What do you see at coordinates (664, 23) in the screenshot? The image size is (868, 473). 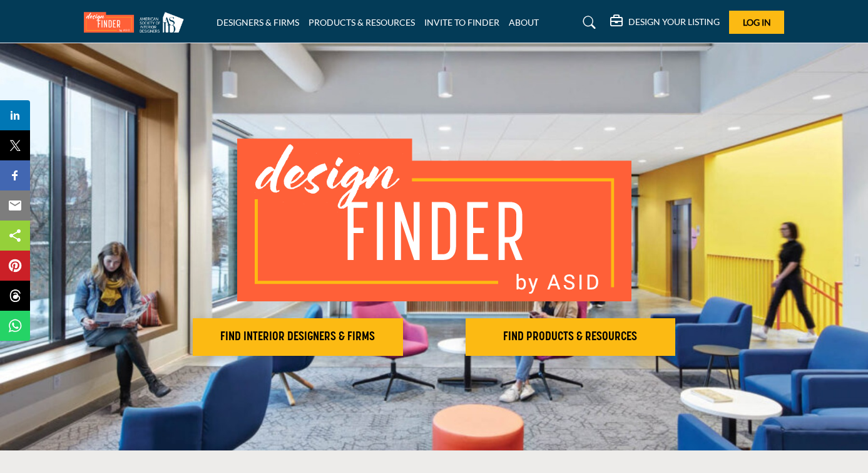 I see `div: DESIGN YOUR LISTING` at bounding box center [664, 23].